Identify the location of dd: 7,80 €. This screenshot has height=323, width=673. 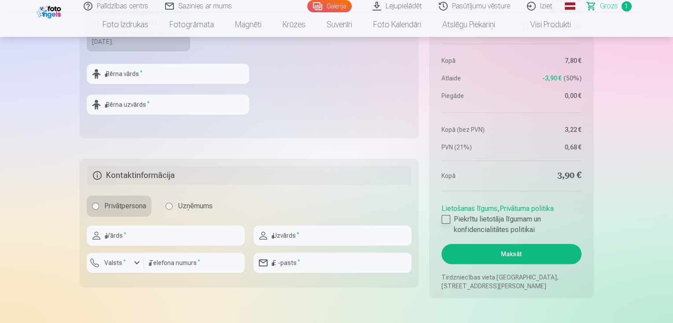
(548, 61).